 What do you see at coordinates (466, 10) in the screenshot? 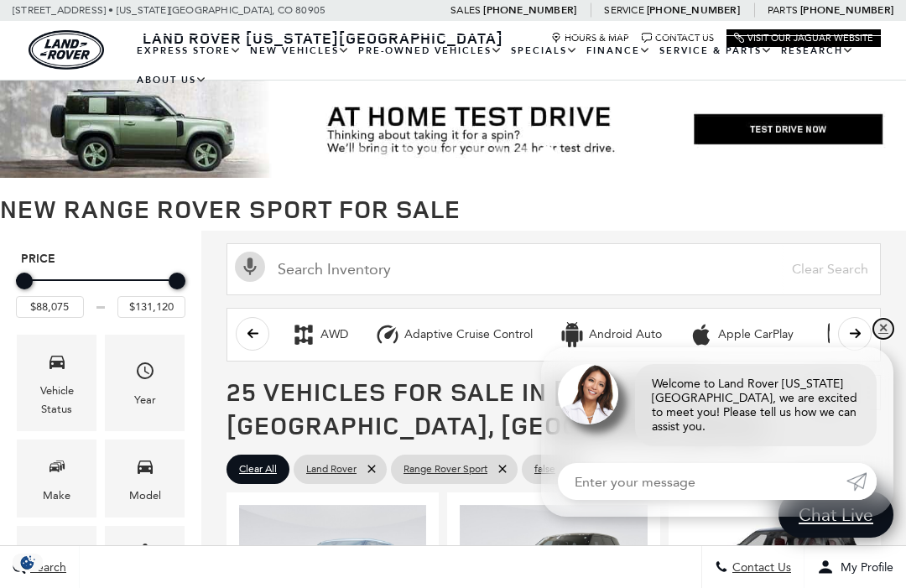
I see `span: Sales` at bounding box center [466, 10].